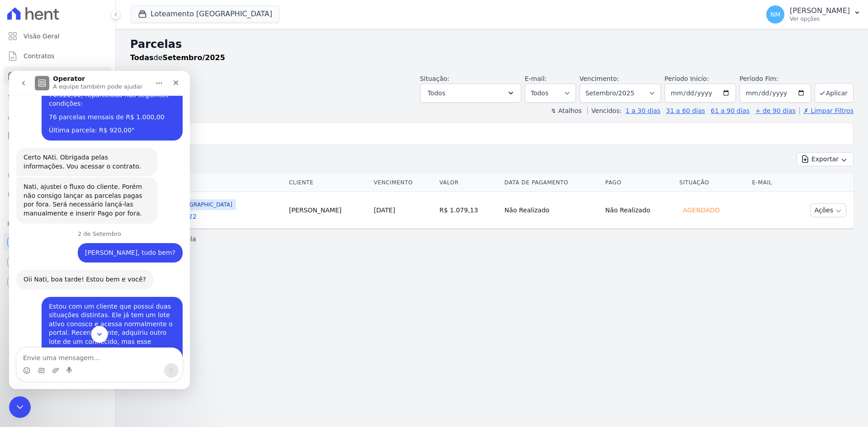 This screenshot has width=868, height=427. What do you see at coordinates (492, 44) in the screenshot?
I see `h2: Parcelas` at bounding box center [492, 44].